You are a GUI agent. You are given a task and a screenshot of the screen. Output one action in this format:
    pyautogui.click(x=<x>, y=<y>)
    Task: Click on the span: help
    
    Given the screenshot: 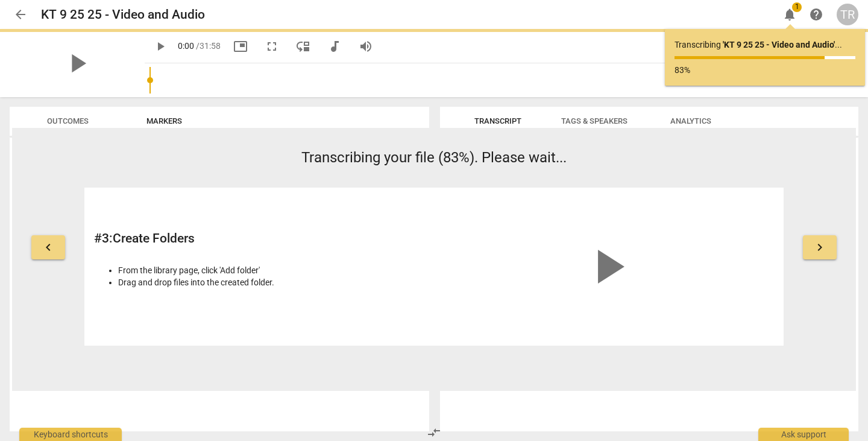 What is the action you would take?
    pyautogui.click(x=816, y=15)
    